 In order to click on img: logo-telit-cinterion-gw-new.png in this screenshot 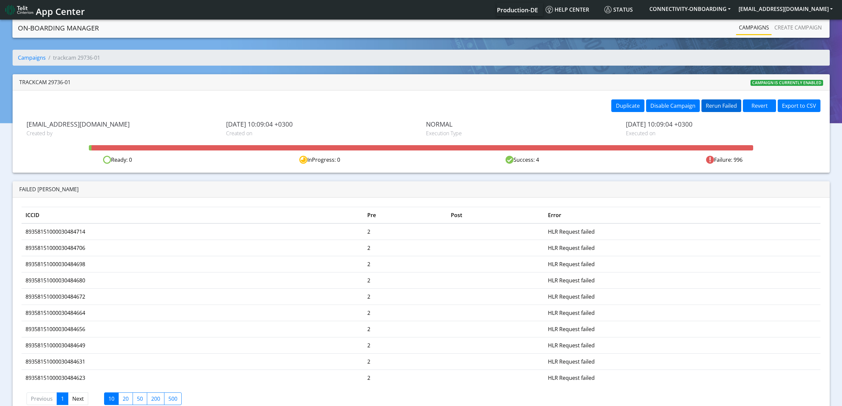, I will do `click(19, 10)`.